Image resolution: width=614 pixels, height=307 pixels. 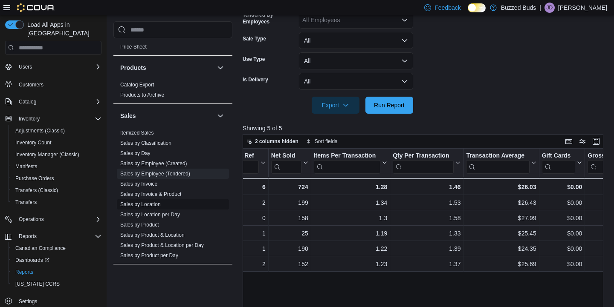 What do you see at coordinates (426, 264) in the screenshot?
I see `div: 1.37` at bounding box center [426, 264].